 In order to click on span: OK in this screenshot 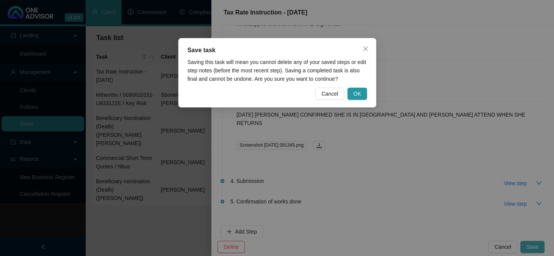, I will do `click(357, 94)`.